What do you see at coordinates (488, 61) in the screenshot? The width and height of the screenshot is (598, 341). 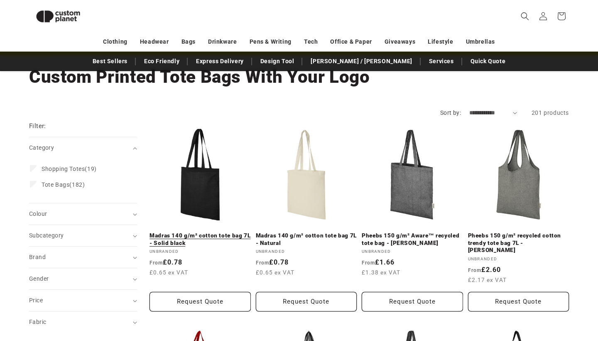 I see `a: Quick Quote` at bounding box center [488, 61].